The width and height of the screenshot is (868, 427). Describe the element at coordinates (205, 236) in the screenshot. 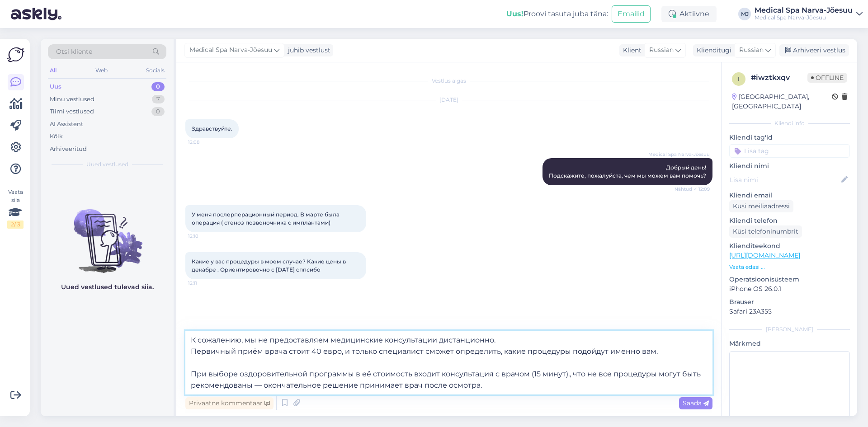

I see `span: 12:10` at that location.